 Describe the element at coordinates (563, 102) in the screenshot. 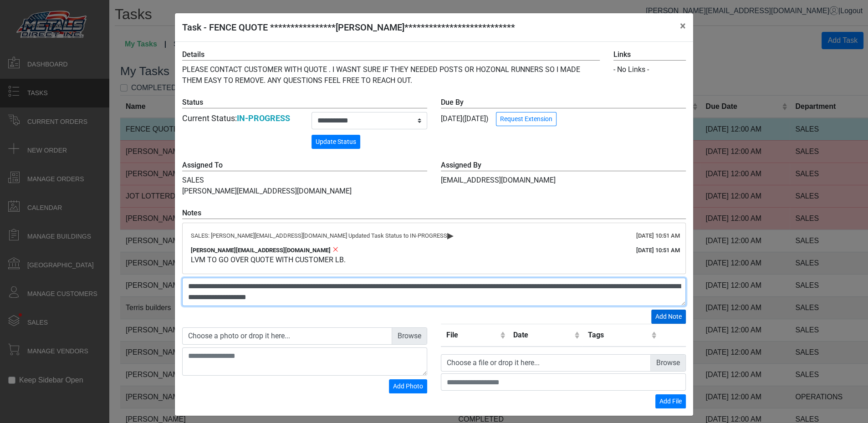

I see `label: Due By` at that location.